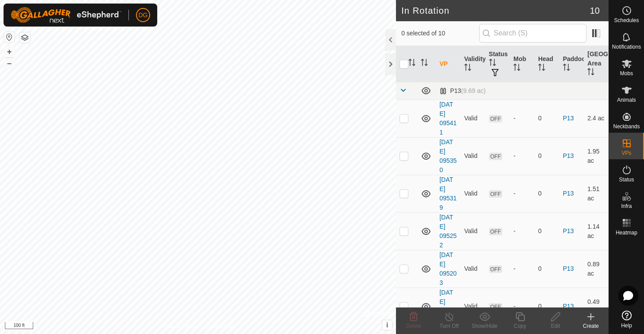 The image size is (644, 334). I want to click on span: (9.69 ac), so click(473, 91).